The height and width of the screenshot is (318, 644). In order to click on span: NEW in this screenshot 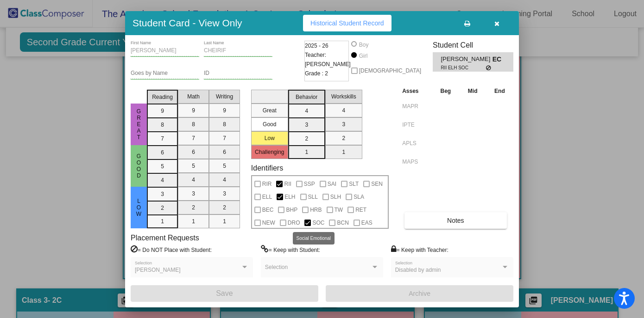, I will do `click(269, 223)`.